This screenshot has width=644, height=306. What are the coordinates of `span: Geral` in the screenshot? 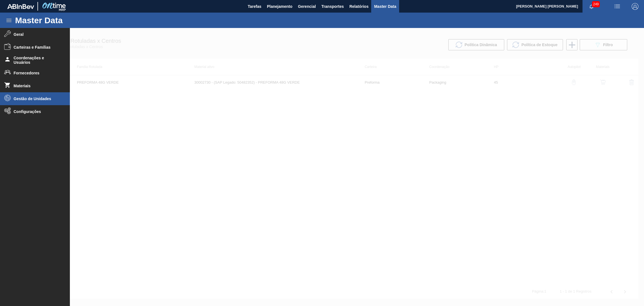 It's located at (37, 34).